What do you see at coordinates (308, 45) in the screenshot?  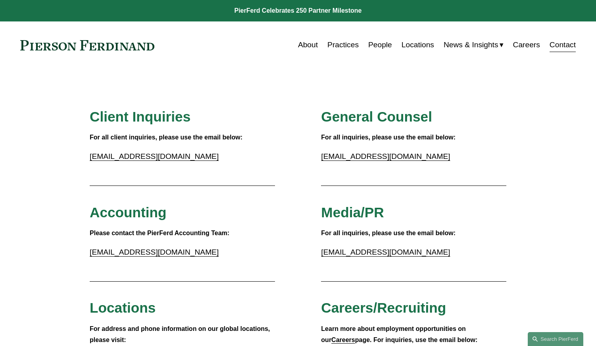 I see `a: About` at bounding box center [308, 45].